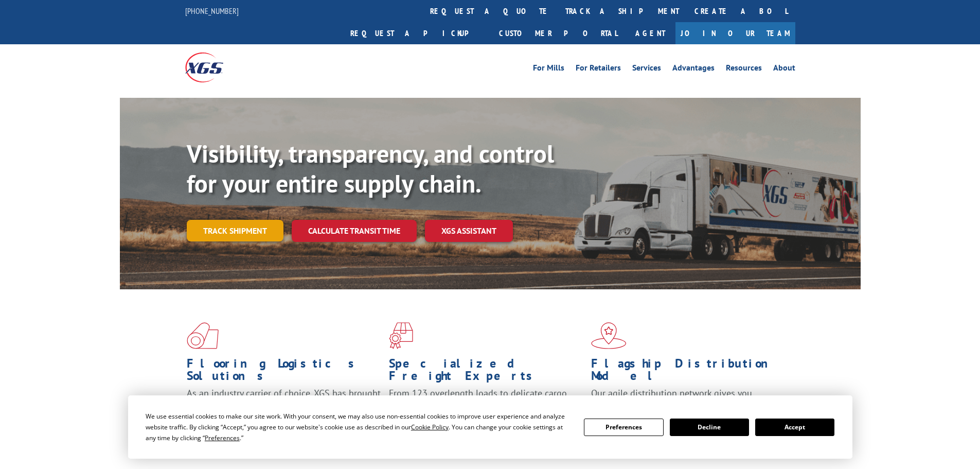 This screenshot has height=469, width=980. I want to click on a: Customer Portal, so click(558, 33).